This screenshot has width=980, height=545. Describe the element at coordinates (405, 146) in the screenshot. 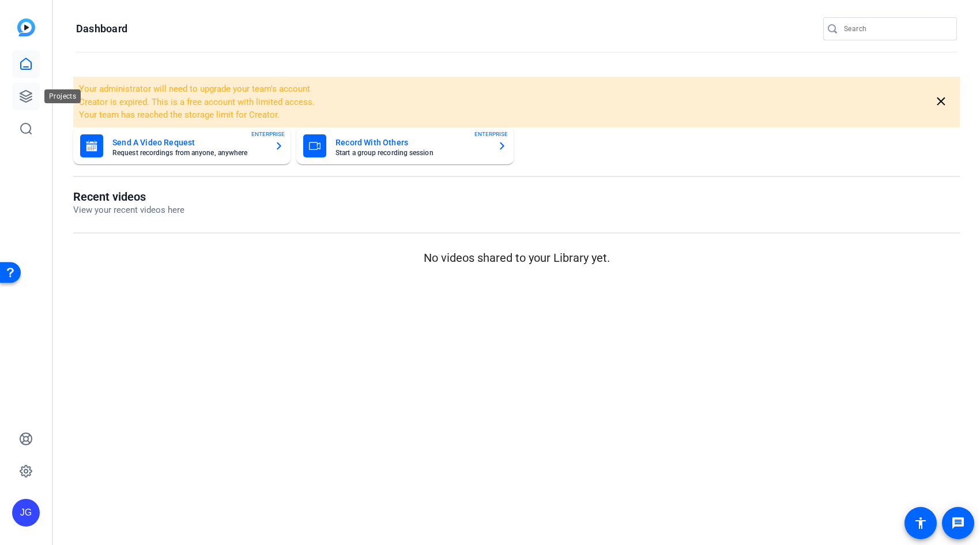

I see `button: Record With OthersStart a group recording sessionENTERPRISE` at that location.